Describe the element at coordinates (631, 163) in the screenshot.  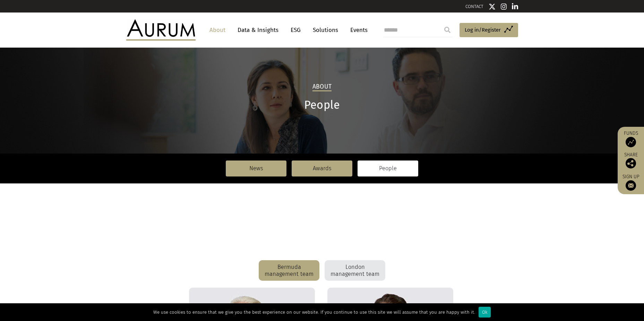
I see `img: Share this post` at that location.